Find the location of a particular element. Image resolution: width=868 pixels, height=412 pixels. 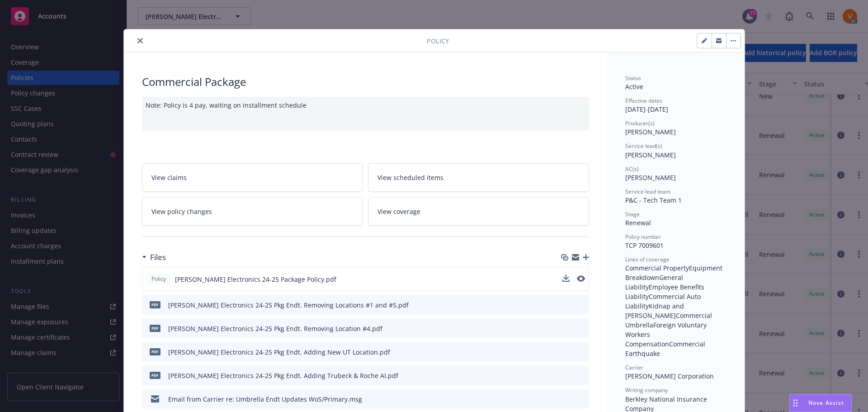

div: Drag to move is located at coordinates (796, 403).